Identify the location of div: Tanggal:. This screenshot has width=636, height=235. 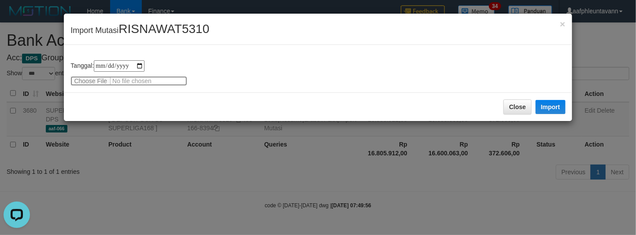
(318, 73).